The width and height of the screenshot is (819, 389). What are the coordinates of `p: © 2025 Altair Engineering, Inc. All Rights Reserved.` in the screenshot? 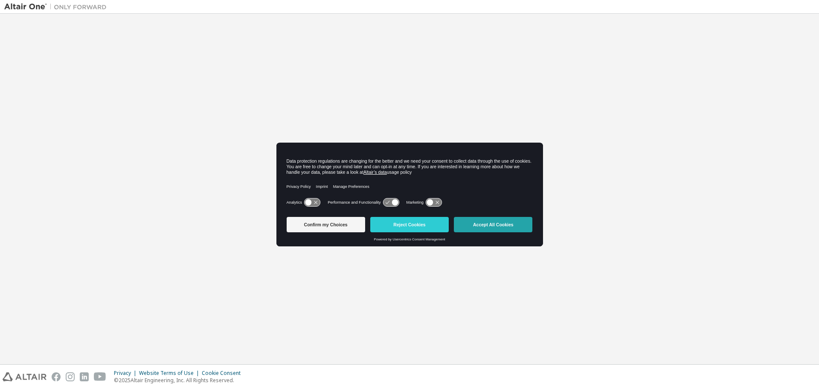 It's located at (180, 380).